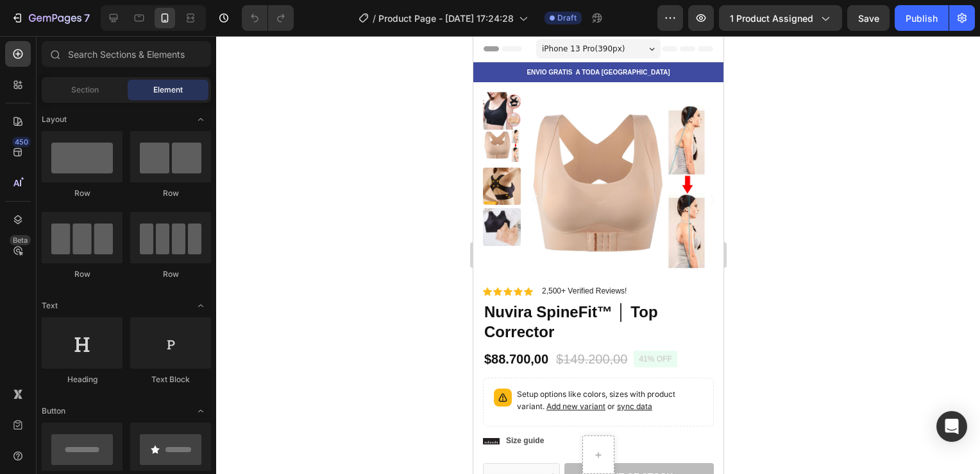 The image size is (980, 474). I want to click on button: 1 product assigned, so click(781, 18).